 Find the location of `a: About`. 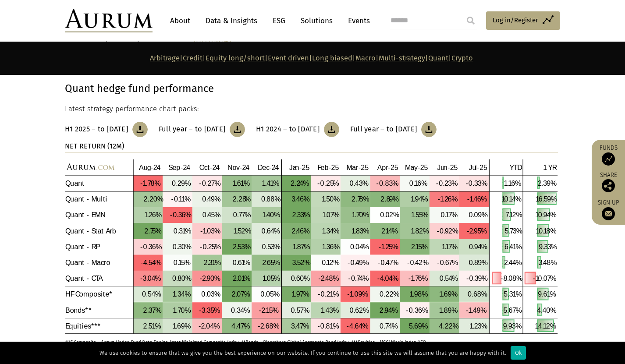

a: About is located at coordinates (180, 20).